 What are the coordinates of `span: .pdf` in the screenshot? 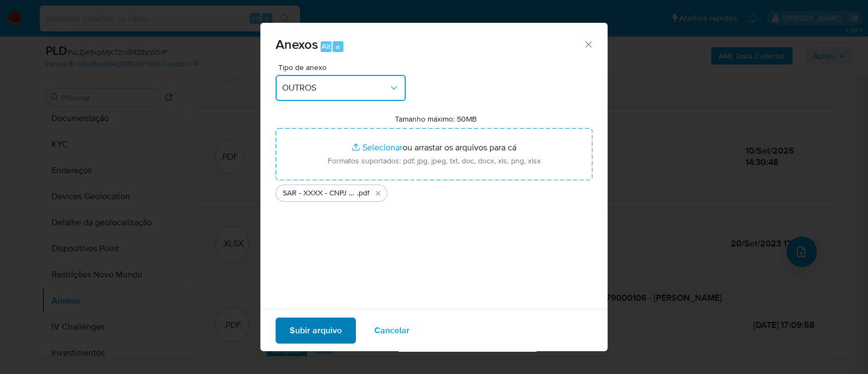 It's located at (363, 193).